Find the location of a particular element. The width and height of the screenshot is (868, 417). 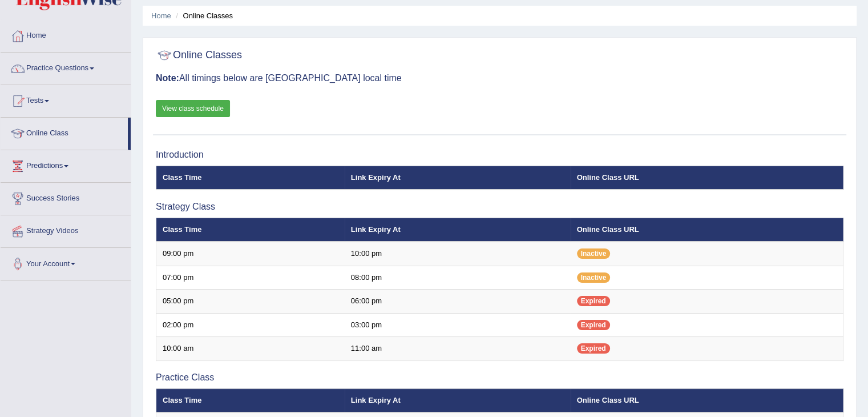

td: 10:00 pm is located at coordinates (457, 254).